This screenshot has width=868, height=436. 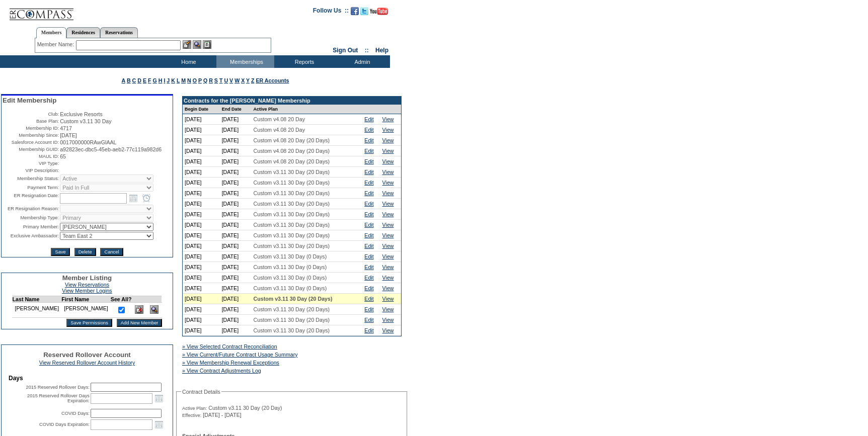 I want to click on a: View Reservations, so click(x=87, y=285).